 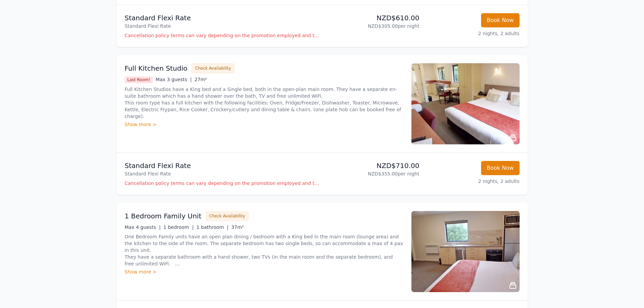 What do you see at coordinates (264, 103) in the screenshot?
I see `p: Full Kitchen Studios have a King bed and a Single bed, both in the open-plan main room. They have...` at bounding box center [264, 103].